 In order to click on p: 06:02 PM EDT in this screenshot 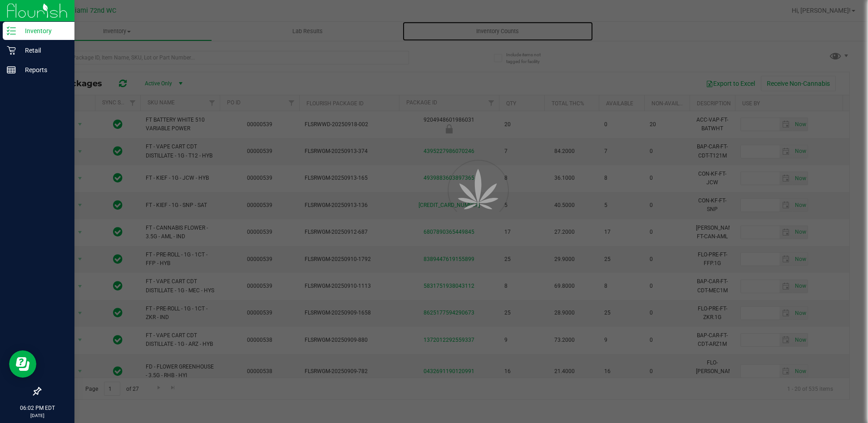, I will do `click(37, 409)`.